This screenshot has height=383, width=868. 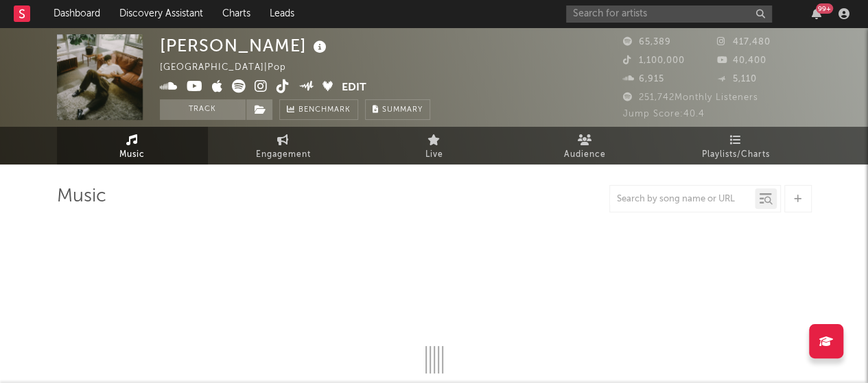 What do you see at coordinates (283, 155) in the screenshot?
I see `span: Engagement` at bounding box center [283, 155].